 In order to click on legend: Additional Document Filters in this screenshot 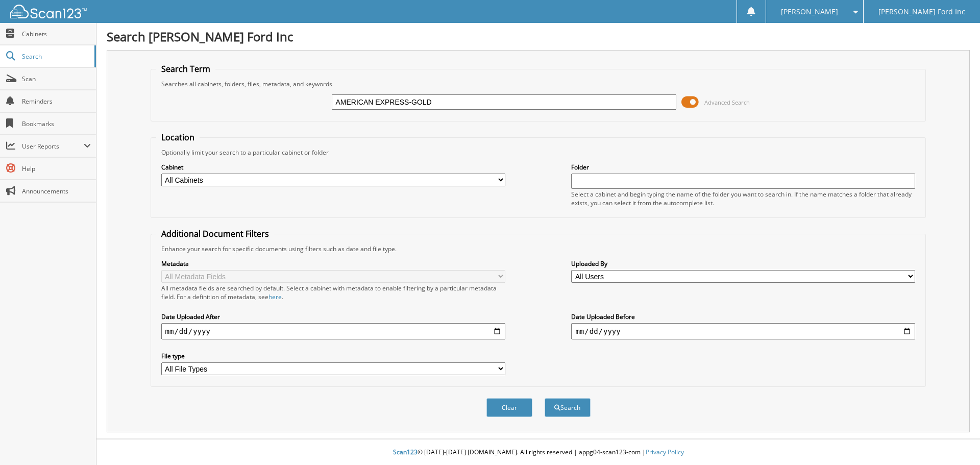, I will do `click(215, 234)`.